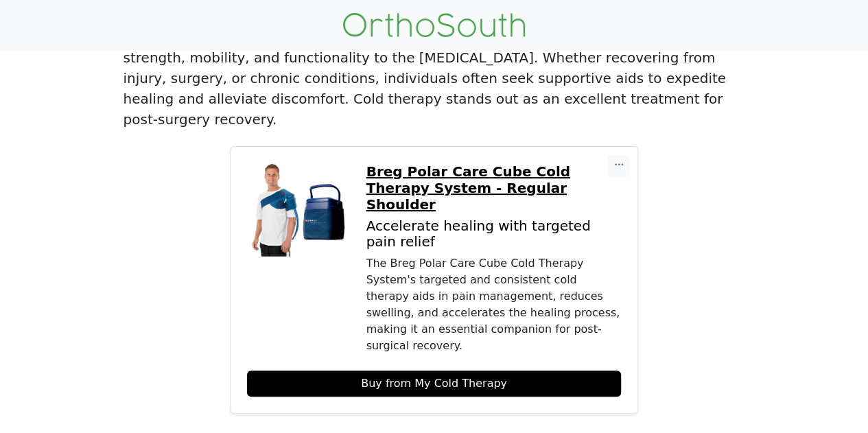  I want to click on img: OrthoSouth, so click(434, 25).